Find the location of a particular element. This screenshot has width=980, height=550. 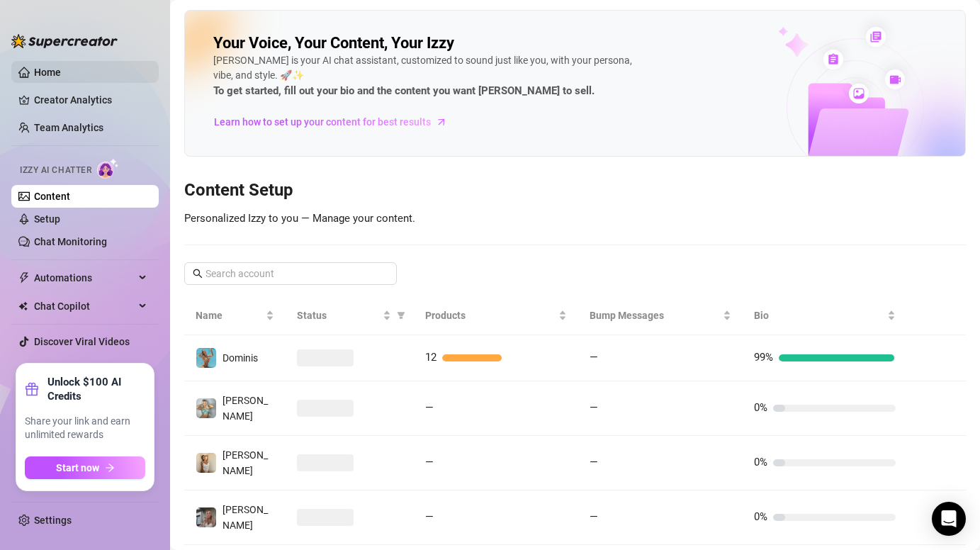

th: Bio is located at coordinates (825, 315).